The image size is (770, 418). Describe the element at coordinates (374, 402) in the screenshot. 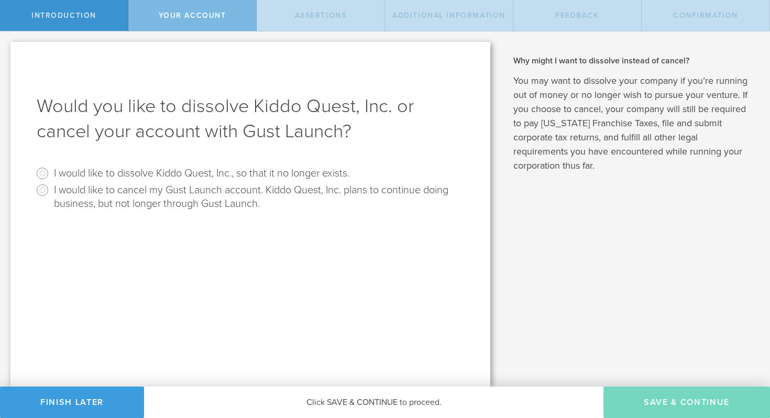

I see `div: Click SAVE & CONTINUE to proceed.` at that location.